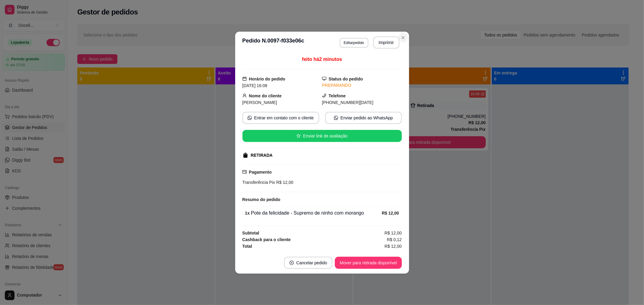 The image size is (644, 305). I want to click on div: RETIRADA, so click(262, 155).